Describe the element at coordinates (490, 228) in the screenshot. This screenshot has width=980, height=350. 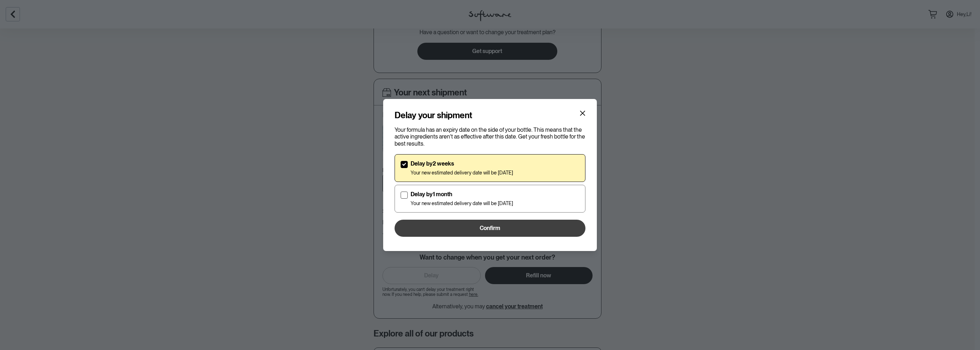
I see `button: Confirm` at that location.